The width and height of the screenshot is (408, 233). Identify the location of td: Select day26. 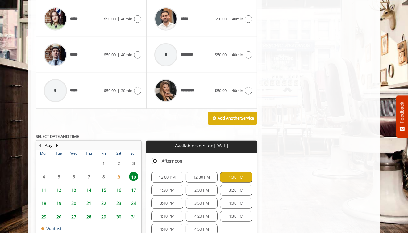
(59, 216).